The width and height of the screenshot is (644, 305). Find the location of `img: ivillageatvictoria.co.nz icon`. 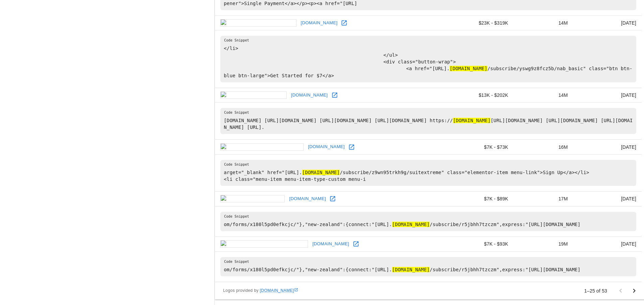

img: ivillageatvictoria.co.nz icon is located at coordinates (264, 244).